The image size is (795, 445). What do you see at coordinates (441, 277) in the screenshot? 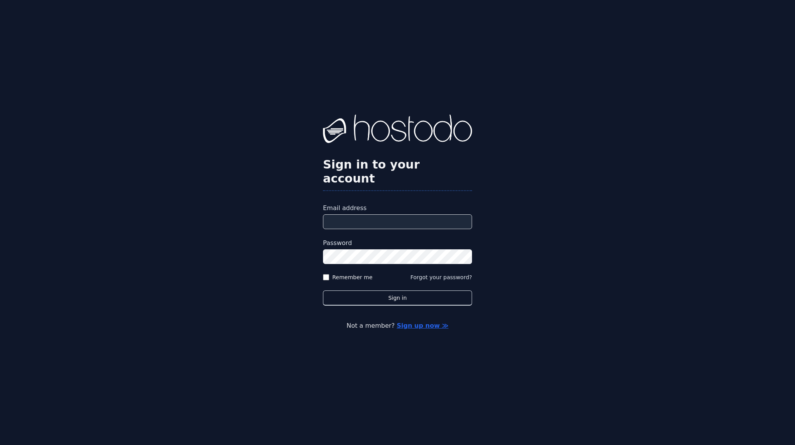
I see `button: Forgot your password?` at bounding box center [441, 277].